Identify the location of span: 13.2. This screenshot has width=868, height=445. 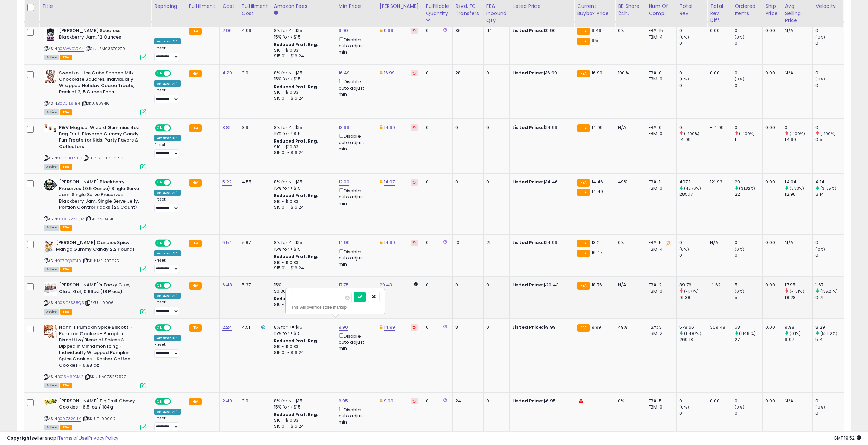
(596, 242).